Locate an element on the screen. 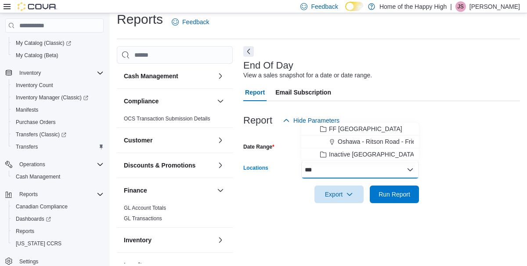 The image size is (527, 266). span: Email Subscription is located at coordinates (303, 92).